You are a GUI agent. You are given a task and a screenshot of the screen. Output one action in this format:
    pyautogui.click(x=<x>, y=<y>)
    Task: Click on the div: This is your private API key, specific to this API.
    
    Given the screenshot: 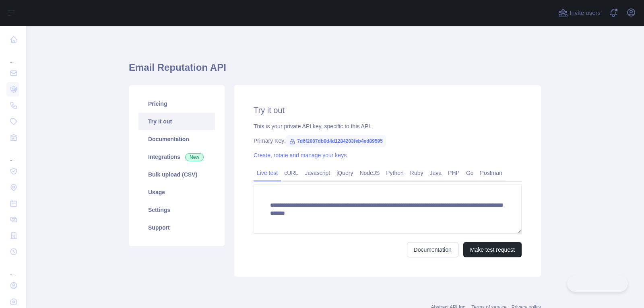 What is the action you would take?
    pyautogui.click(x=388, y=126)
    